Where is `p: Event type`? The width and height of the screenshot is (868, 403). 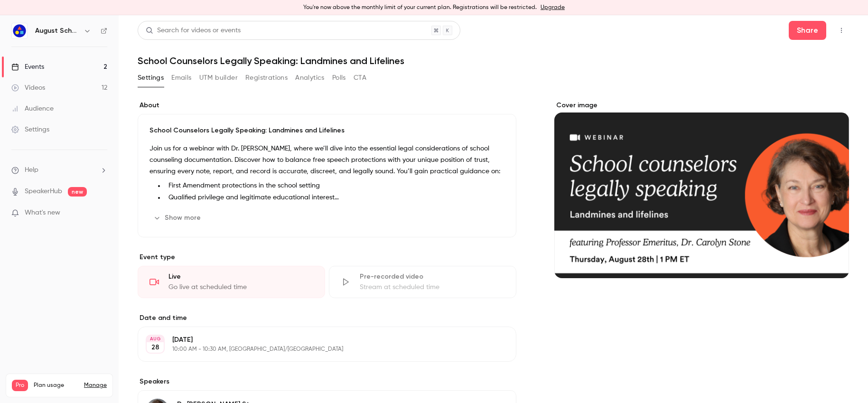
p: Event type is located at coordinates (327, 258).